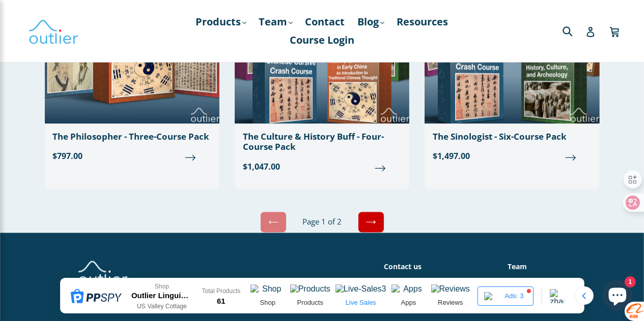  Describe the element at coordinates (511, 156) in the screenshot. I see `span: $1,497.00` at that location.